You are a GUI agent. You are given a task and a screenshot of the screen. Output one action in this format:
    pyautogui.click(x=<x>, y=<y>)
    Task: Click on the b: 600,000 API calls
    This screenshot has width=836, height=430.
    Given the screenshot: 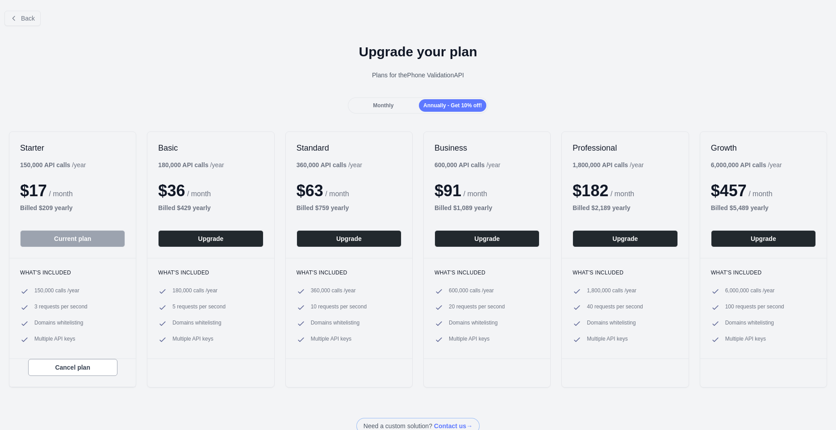 What is the action you would take?
    pyautogui.click(x=460, y=165)
    